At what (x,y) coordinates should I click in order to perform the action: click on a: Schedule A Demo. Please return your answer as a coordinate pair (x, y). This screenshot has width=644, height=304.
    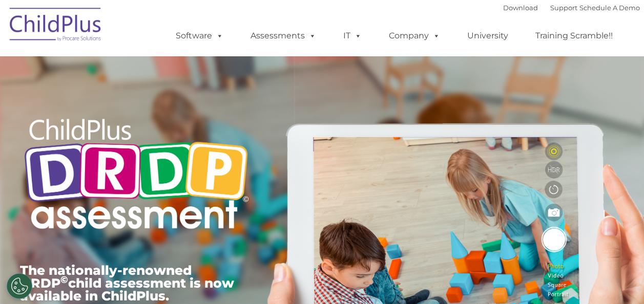
    Looking at the image, I should click on (610, 8).